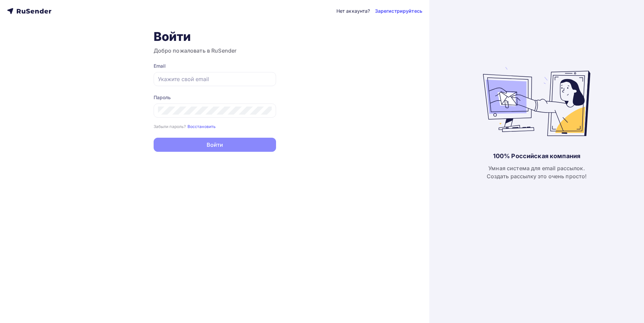 This screenshot has height=323, width=644. Describe the element at coordinates (202, 126) in the screenshot. I see `small: Восстановить` at that location.